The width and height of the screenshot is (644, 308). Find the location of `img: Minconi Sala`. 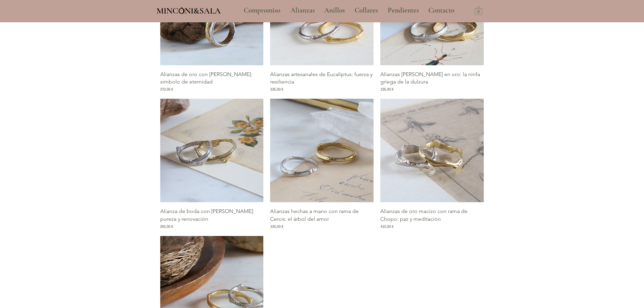

img: Minconi Sala is located at coordinates (181, 10).